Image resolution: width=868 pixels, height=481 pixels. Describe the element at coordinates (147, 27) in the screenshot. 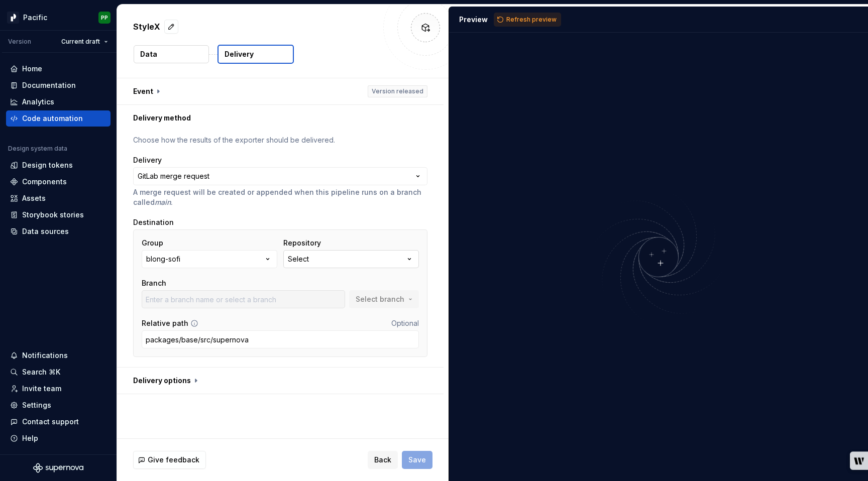

I see `p: StyleX` at that location.